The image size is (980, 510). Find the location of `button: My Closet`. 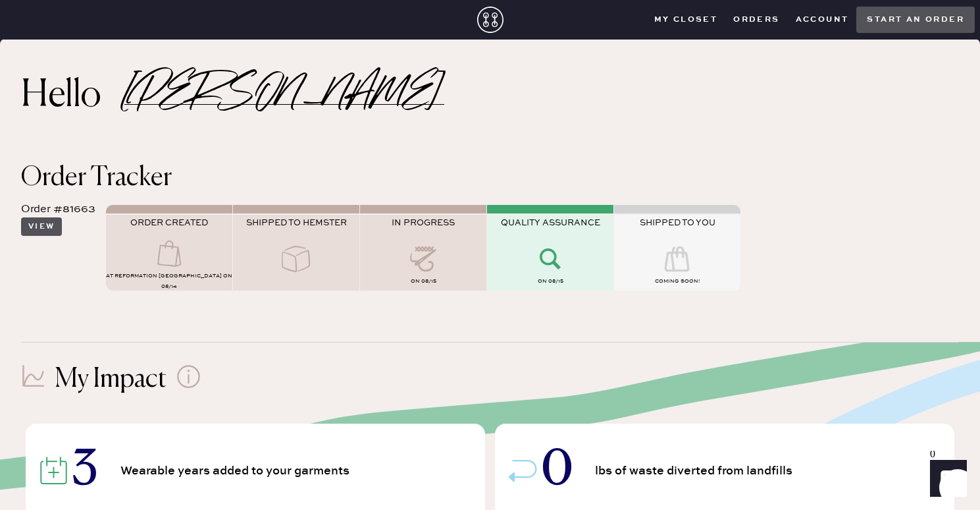

button: My Closet is located at coordinates (686, 20).